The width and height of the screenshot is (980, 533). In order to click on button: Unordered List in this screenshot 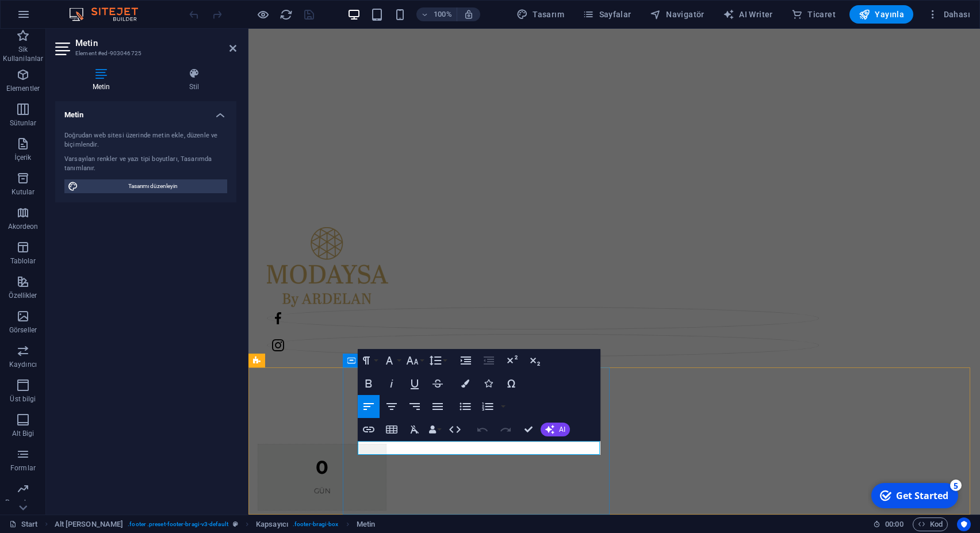, I will do `click(465, 407)`.